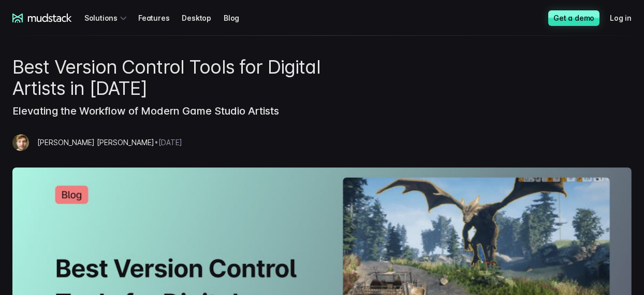 The width and height of the screenshot is (644, 295). I want to click on a: Desktop, so click(203, 18).